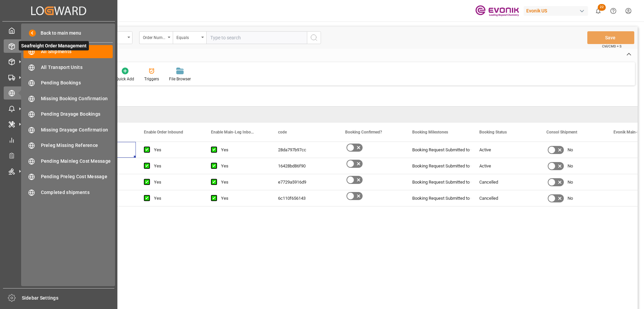 This screenshot has height=309, width=644. I want to click on div: 16428bd86f90, so click(304, 165).